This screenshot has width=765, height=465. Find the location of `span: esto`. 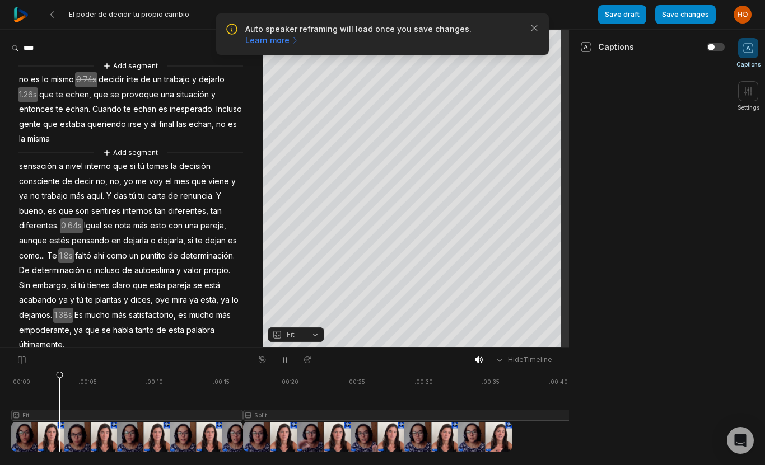

span: esto is located at coordinates (158, 226).